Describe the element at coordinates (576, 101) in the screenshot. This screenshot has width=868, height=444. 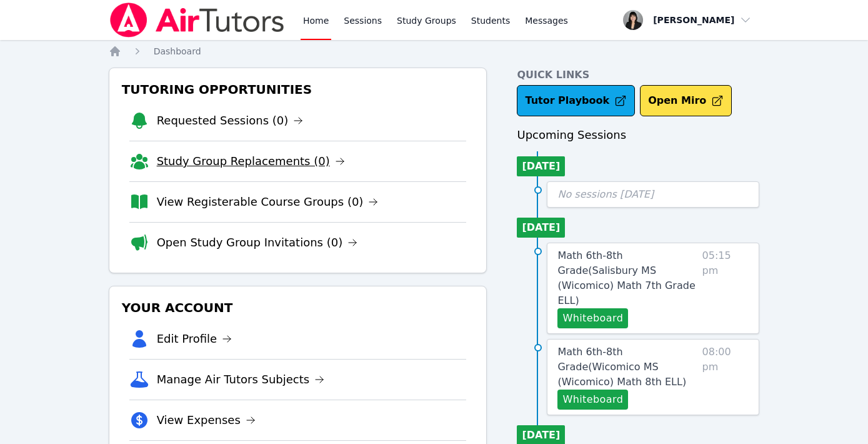
I see `a: Tutor Playbook` at that location.